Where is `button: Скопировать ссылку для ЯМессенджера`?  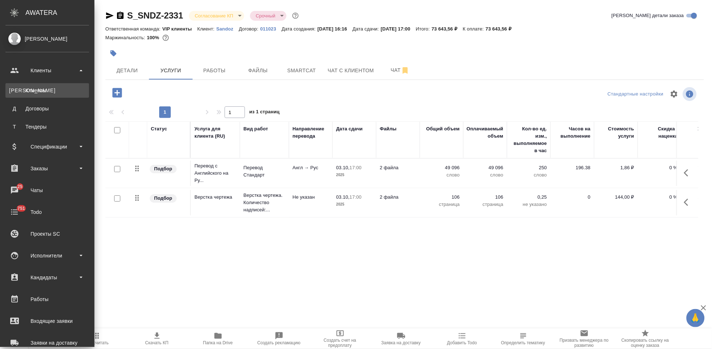
button: Скопировать ссылку для ЯМессенджера is located at coordinates (110, 16).